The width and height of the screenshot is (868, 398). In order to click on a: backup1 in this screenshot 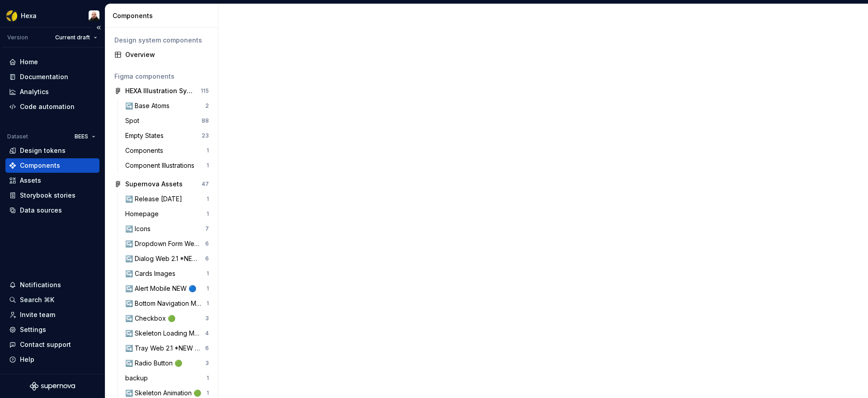, I will do `click(167, 378)`.